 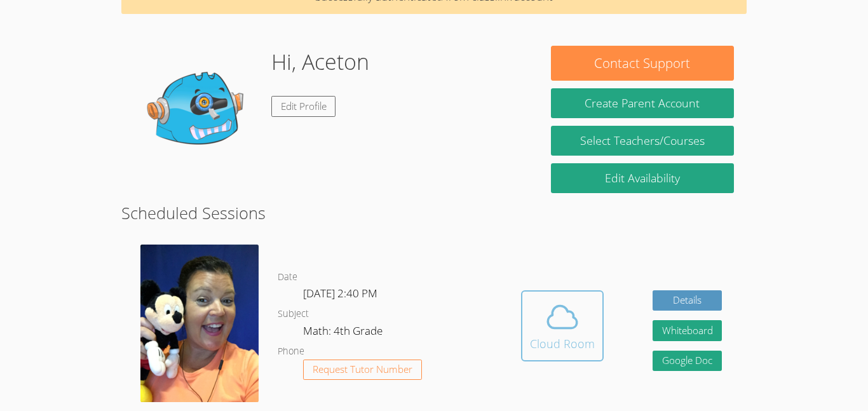 I want to click on button: Whiteboard, so click(x=688, y=330).